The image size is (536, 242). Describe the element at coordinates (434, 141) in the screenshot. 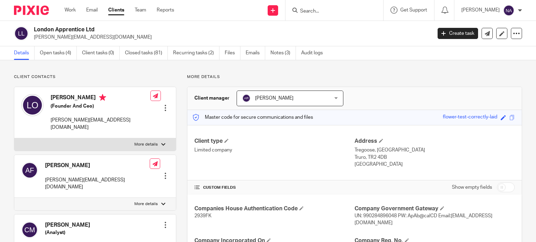

I see `h4: Address` at that location.